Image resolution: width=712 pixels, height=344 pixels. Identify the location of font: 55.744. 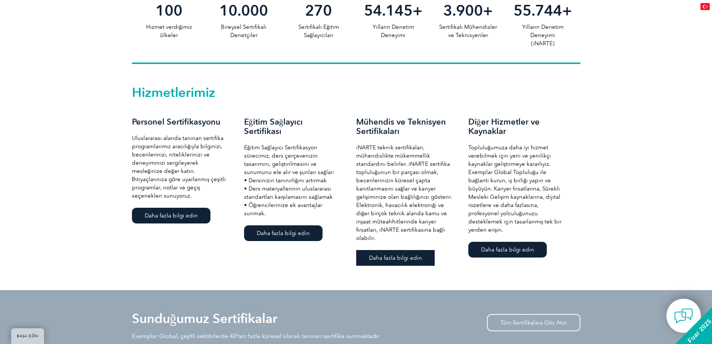
(538, 10).